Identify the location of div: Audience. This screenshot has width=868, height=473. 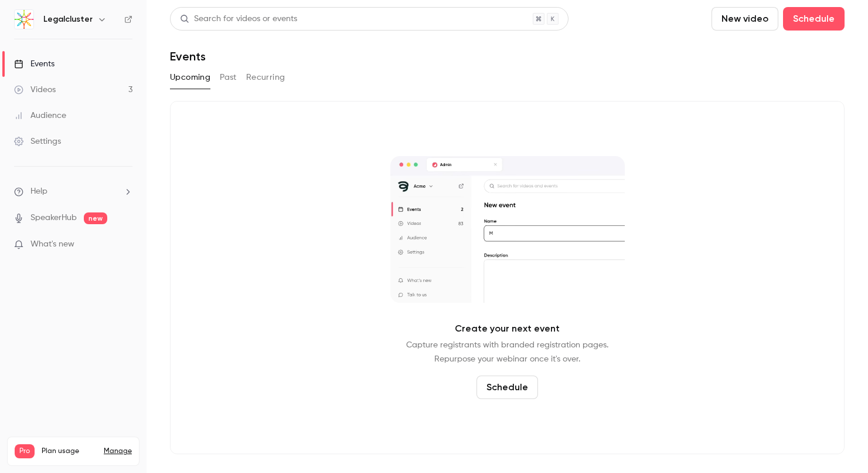
(40, 115).